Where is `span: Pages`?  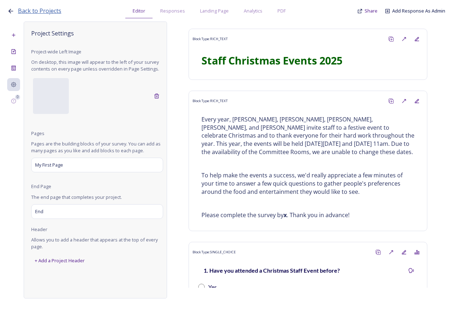
span: Pages is located at coordinates (38, 133).